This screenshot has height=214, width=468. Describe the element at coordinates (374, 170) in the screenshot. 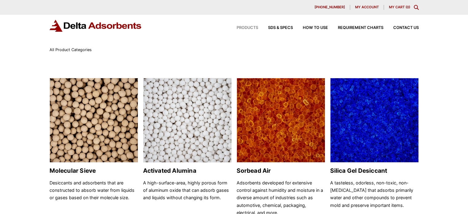

I see `h2: Silica Gel Desiccant` at that location.